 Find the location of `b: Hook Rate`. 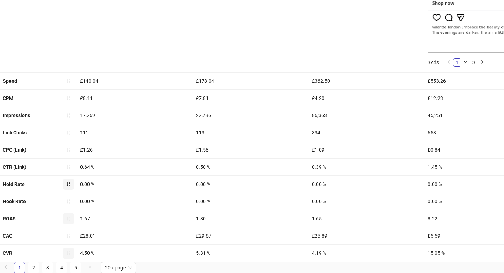

b: Hook Rate is located at coordinates (14, 201).